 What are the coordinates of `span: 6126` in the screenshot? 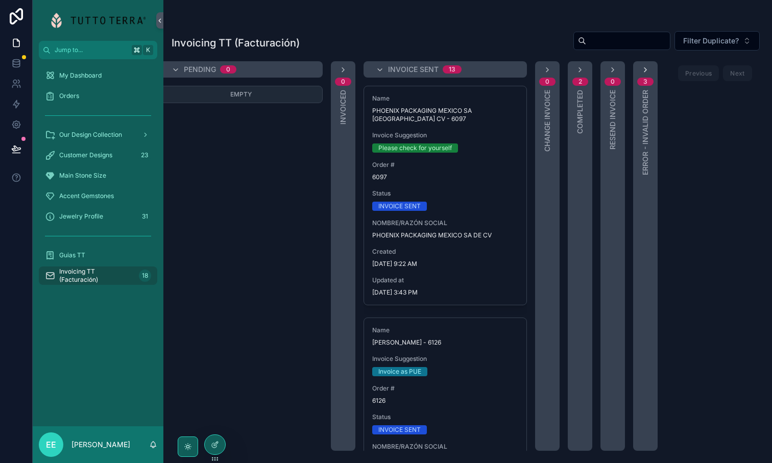 It's located at (445, 401).